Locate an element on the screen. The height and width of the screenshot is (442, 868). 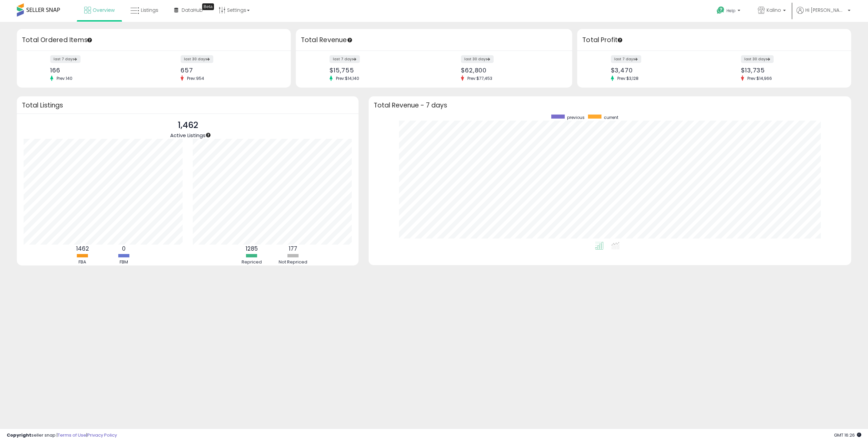
b: 0 is located at coordinates (124, 248).